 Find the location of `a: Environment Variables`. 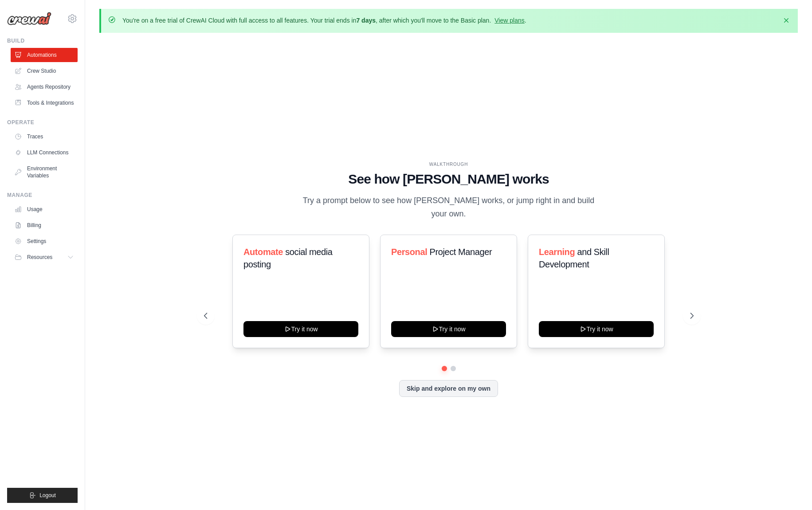

a: Environment Variables is located at coordinates (44, 172).